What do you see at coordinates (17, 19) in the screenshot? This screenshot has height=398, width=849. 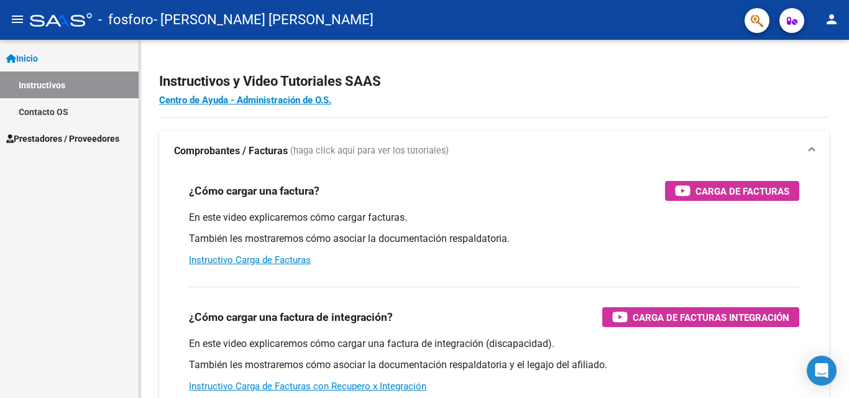 I see `mat-icon: menu` at bounding box center [17, 19].